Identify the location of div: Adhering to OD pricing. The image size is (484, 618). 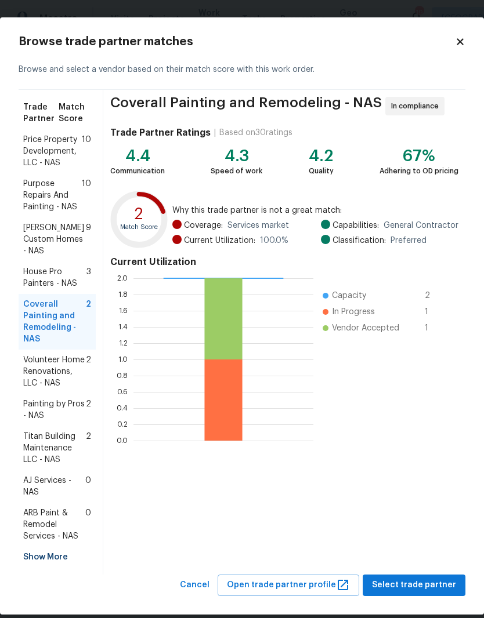
(419, 171).